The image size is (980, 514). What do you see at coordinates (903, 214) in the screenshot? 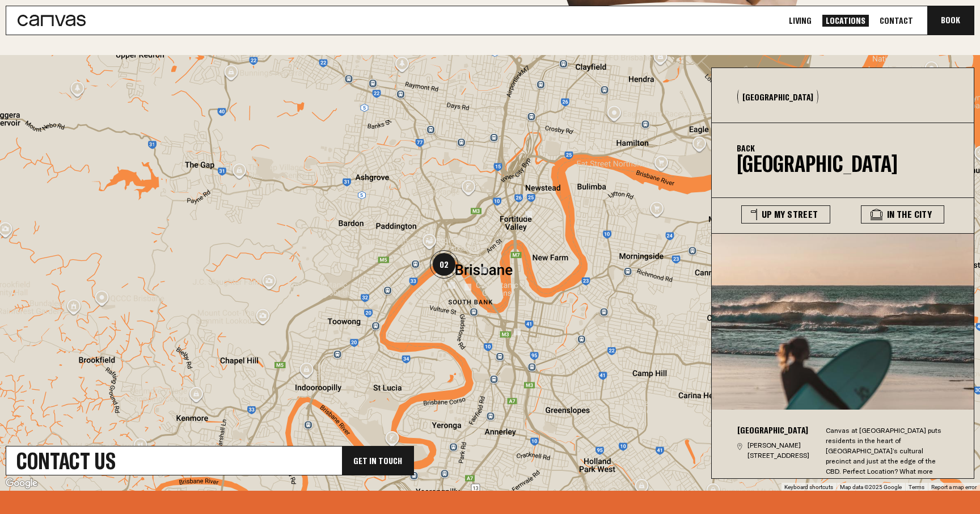
I see `button: In The City` at bounding box center [903, 214].